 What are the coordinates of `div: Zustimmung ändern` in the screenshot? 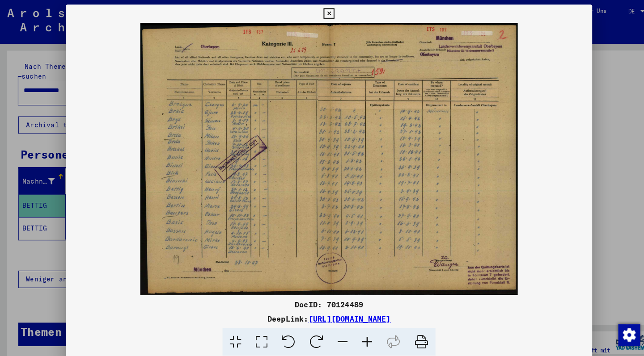 It's located at (615, 328).